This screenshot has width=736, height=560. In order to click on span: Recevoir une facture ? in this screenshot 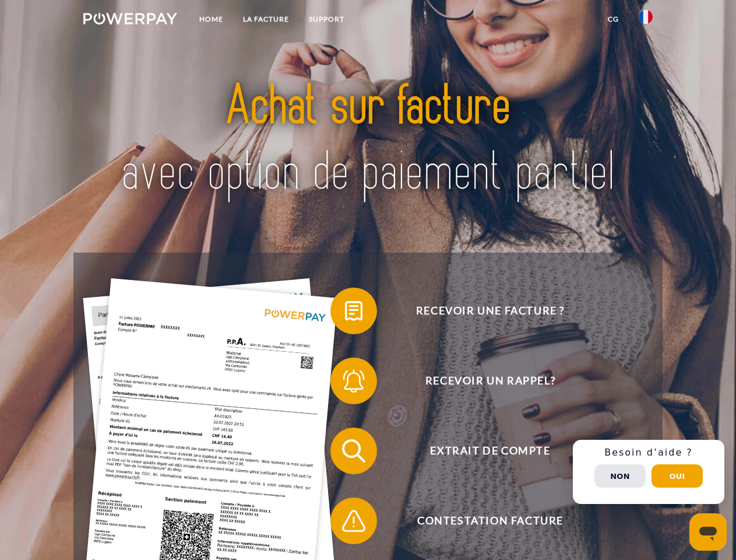, I will do `click(490, 311)`.